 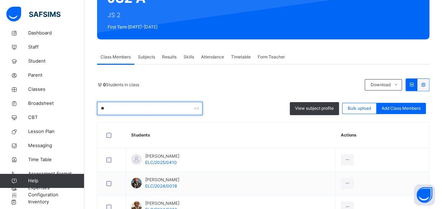 I want to click on span: Bulk upload, so click(x=359, y=108).